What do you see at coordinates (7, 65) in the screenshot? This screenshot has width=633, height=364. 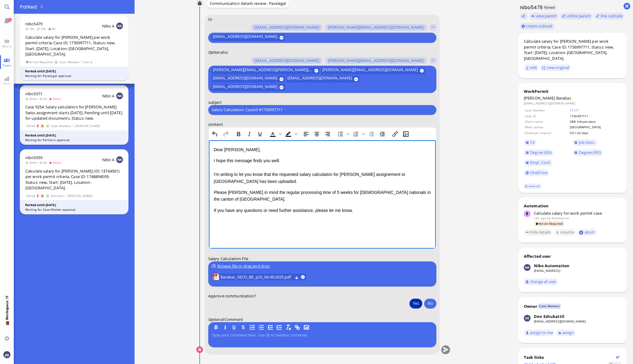 I see `span: Team` at bounding box center [7, 65].